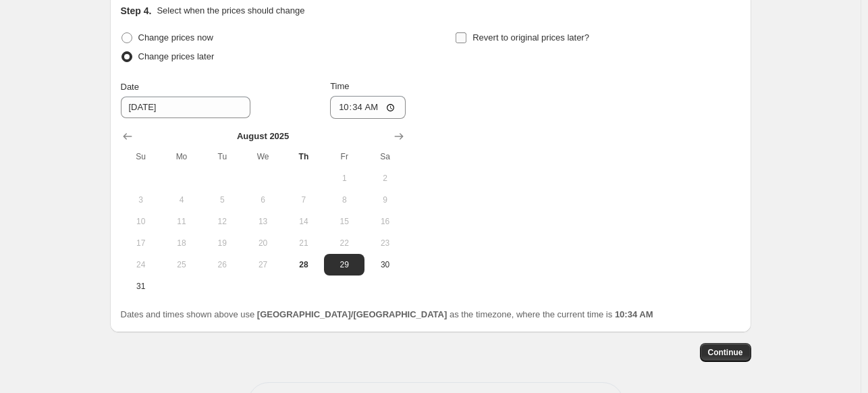  What do you see at coordinates (344, 178) in the screenshot?
I see `button: Friday August 1 2025` at bounding box center [344, 178].